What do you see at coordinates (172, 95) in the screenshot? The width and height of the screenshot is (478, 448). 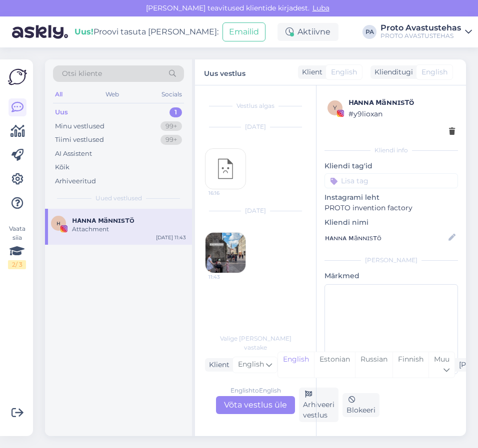 I see `div: Socials` at bounding box center [172, 95].